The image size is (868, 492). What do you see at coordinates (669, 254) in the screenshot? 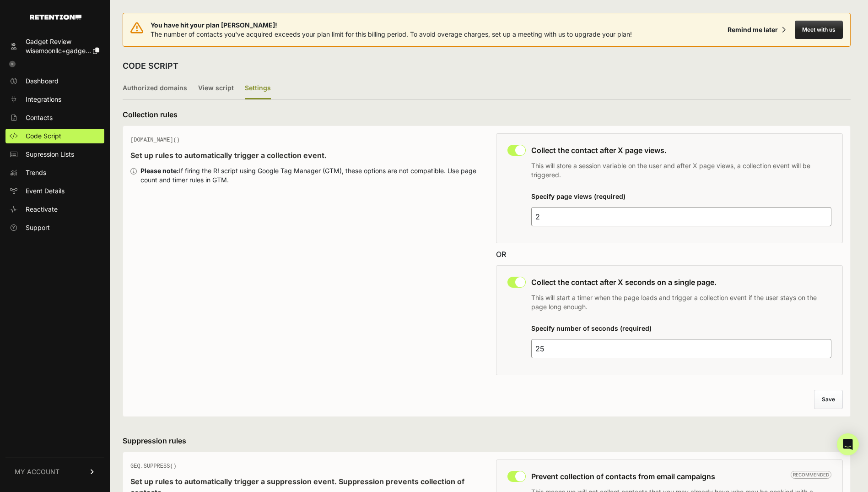
I see `div: OR` at bounding box center [669, 254].